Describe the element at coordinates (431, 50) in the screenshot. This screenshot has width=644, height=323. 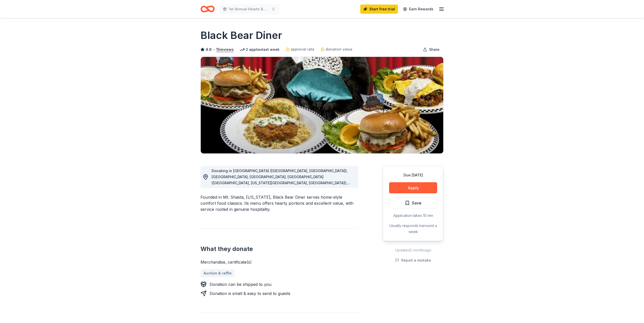
I see `button: Share` at that location.